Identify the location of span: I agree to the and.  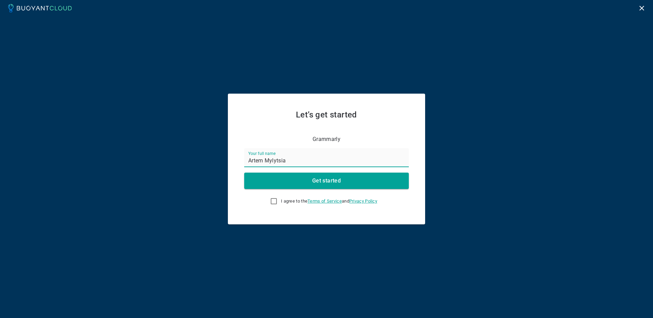
(329, 201).